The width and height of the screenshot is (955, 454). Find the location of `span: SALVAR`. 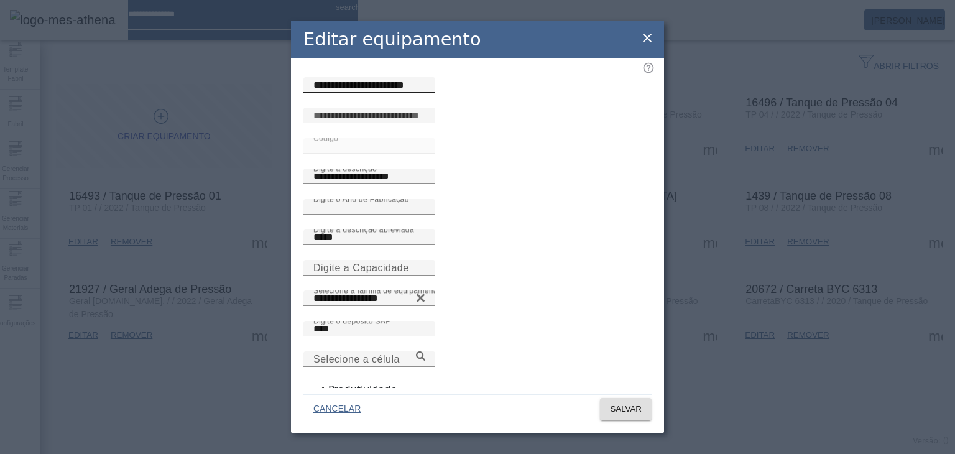

span: SALVAR is located at coordinates (626, 409).